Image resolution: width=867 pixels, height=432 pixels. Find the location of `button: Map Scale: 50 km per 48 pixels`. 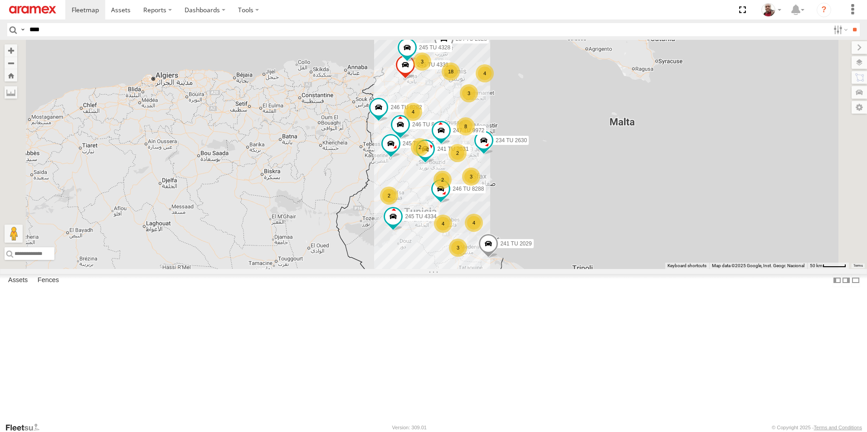

button: Map Scale: 50 km per 48 pixels is located at coordinates (828, 266).